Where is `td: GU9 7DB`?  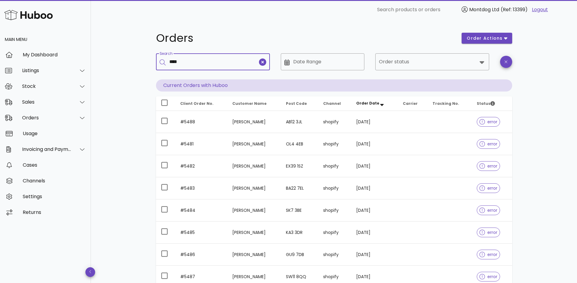 td: GU9 7DB is located at coordinates (300, 255).